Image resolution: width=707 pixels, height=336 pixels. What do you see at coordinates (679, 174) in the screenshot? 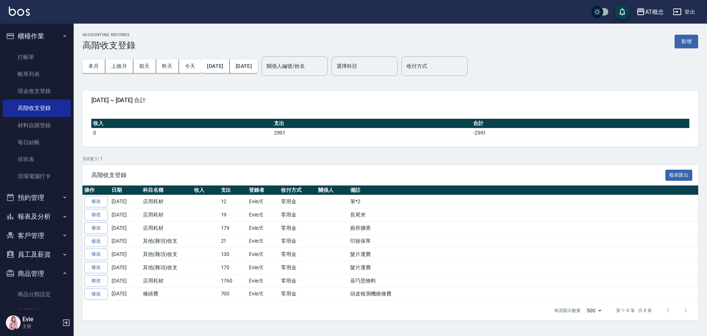
I see `a: 報表匯出` at bounding box center [679, 174].